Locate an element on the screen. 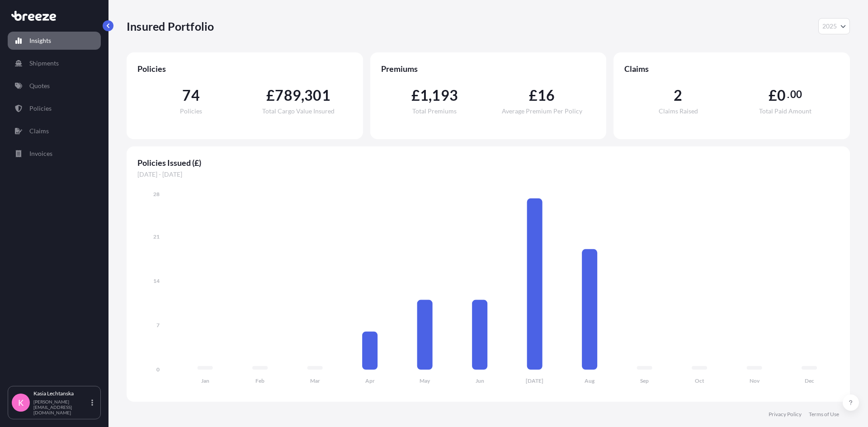 This screenshot has width=868, height=427. span: Claims is located at coordinates (731, 69).